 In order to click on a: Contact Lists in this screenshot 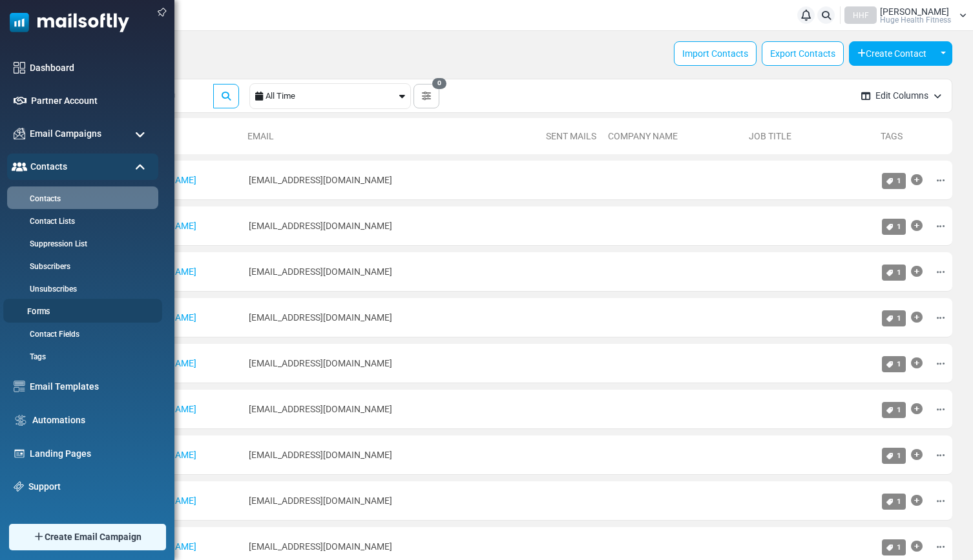, I will do `click(80, 222)`.